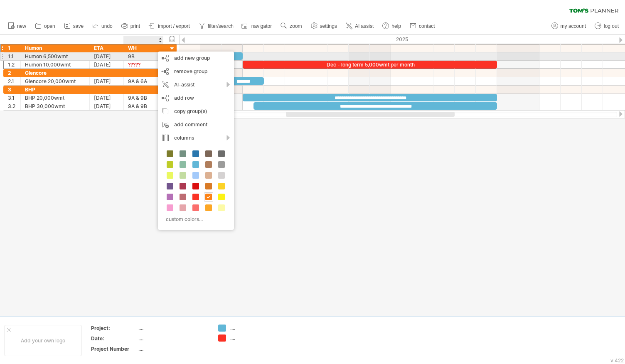 The width and height of the screenshot is (625, 364). I want to click on div: BHP, so click(55, 89).